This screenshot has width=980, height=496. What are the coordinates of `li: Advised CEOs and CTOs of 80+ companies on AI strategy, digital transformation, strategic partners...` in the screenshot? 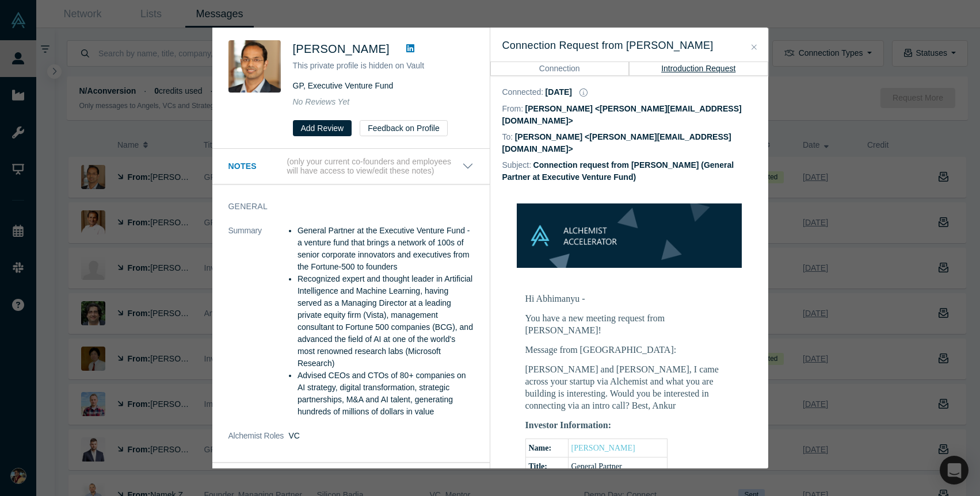 It's located at (385, 393).